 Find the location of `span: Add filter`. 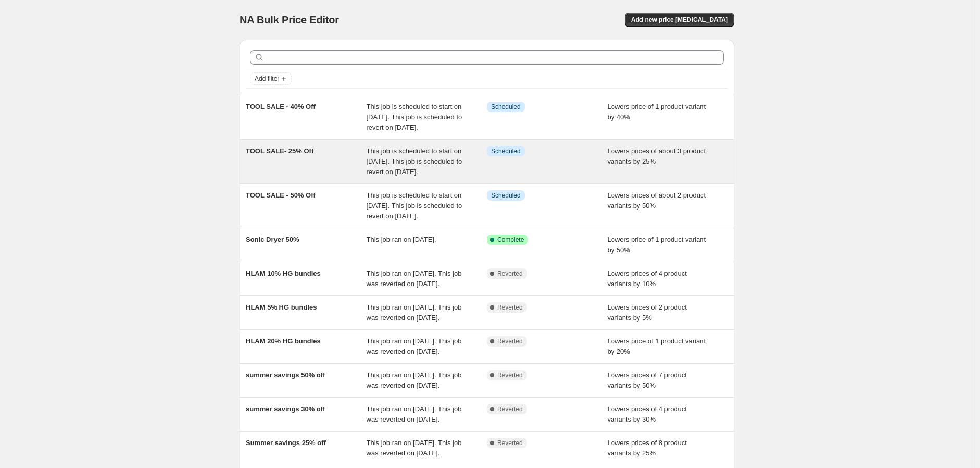

span: Add filter is located at coordinates (267, 79).